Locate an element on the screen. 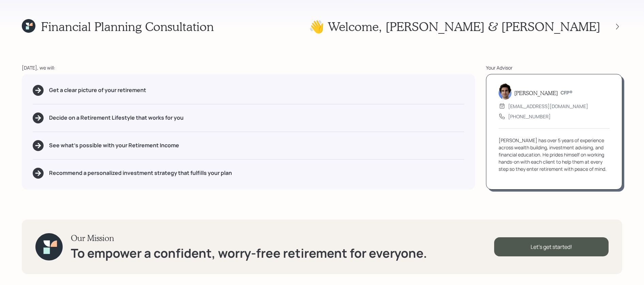 The height and width of the screenshot is (285, 644). h6: CFP® is located at coordinates (566, 93).